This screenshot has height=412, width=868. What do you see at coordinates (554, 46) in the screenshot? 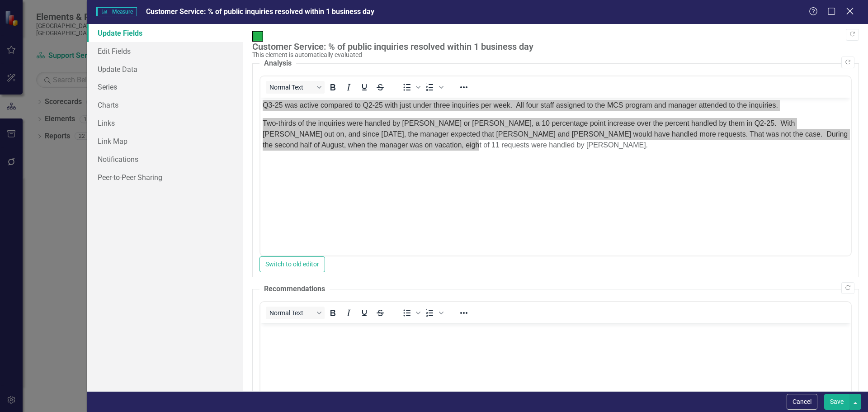
I see `div: Customer Service: % of public inquiries resolved within 1 business day` at bounding box center [554, 46].